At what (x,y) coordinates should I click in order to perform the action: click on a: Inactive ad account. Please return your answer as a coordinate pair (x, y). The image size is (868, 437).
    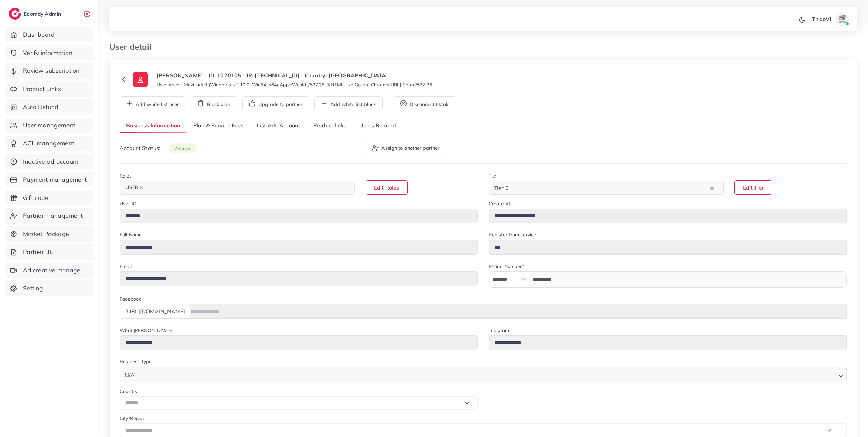
    Looking at the image, I should click on (49, 161).